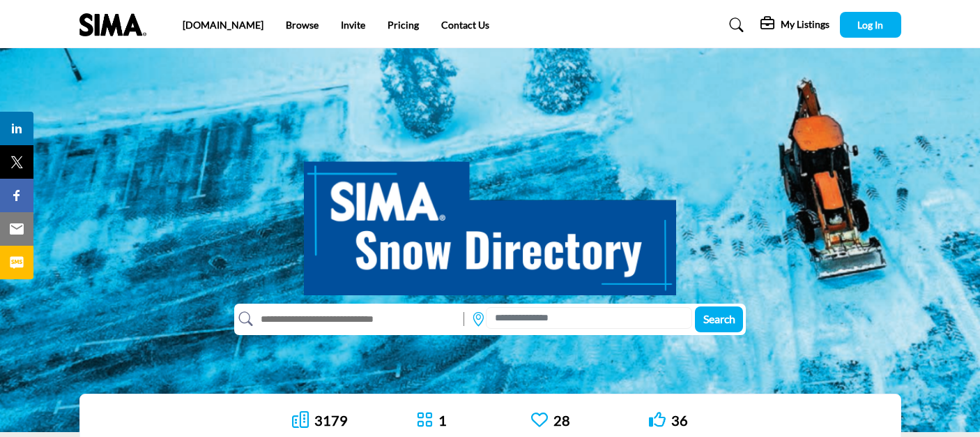 The image size is (980, 437). What do you see at coordinates (870, 25) in the screenshot?
I see `button: Log In` at bounding box center [870, 25].